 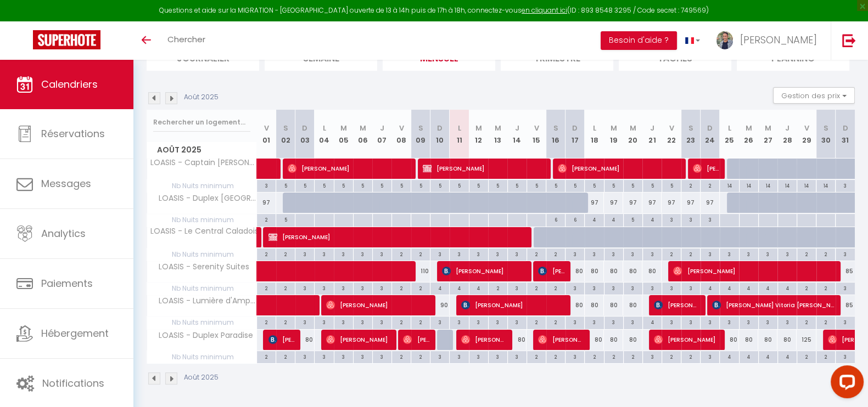 What do you see at coordinates (652, 134) in the screenshot?
I see `th: 21` at bounding box center [652, 134].